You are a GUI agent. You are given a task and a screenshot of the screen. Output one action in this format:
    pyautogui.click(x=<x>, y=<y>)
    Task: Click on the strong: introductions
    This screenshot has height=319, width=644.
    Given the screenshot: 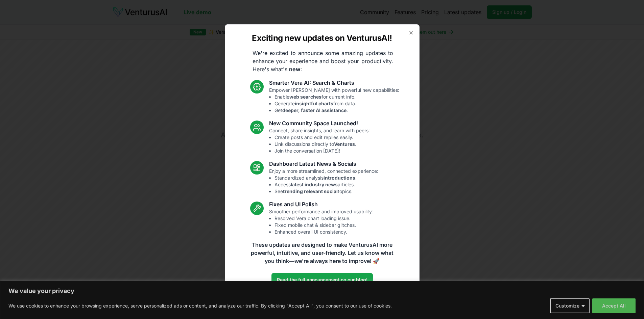 What is the action you would take?
    pyautogui.click(x=339, y=178)
    